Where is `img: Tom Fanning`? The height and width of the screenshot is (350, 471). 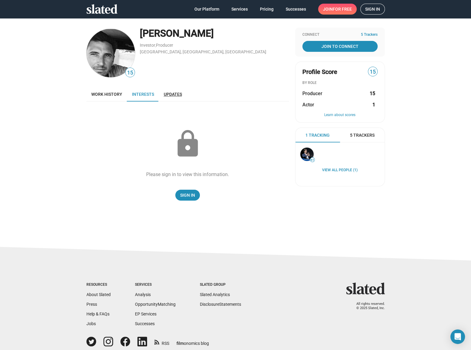
img: Tom Fanning is located at coordinates (111, 53).